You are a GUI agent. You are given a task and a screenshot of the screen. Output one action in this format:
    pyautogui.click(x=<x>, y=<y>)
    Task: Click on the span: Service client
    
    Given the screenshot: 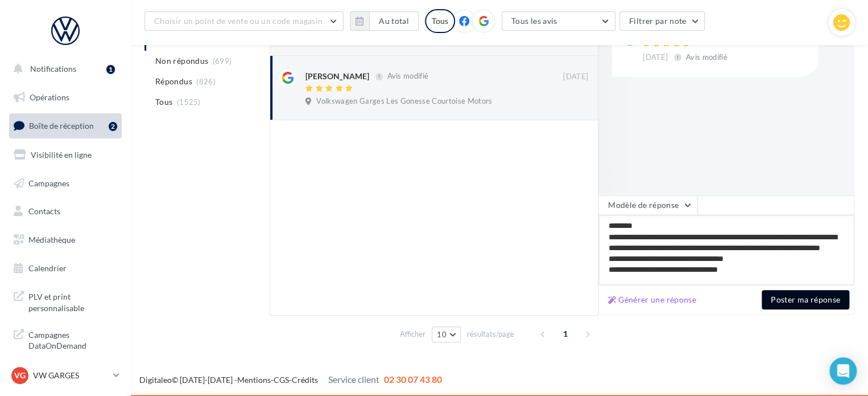 What is the action you would take?
    pyautogui.click(x=354, y=379)
    